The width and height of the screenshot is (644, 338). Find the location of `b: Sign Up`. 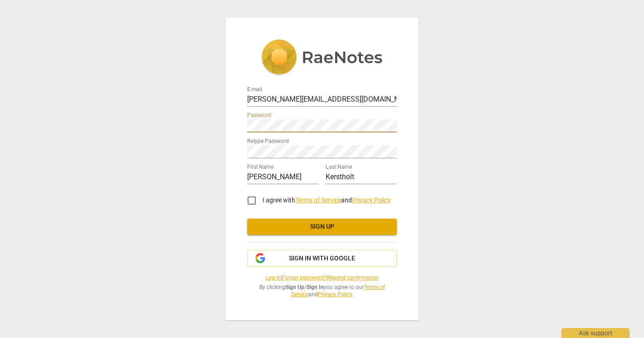

b: Sign Up is located at coordinates (295, 287).